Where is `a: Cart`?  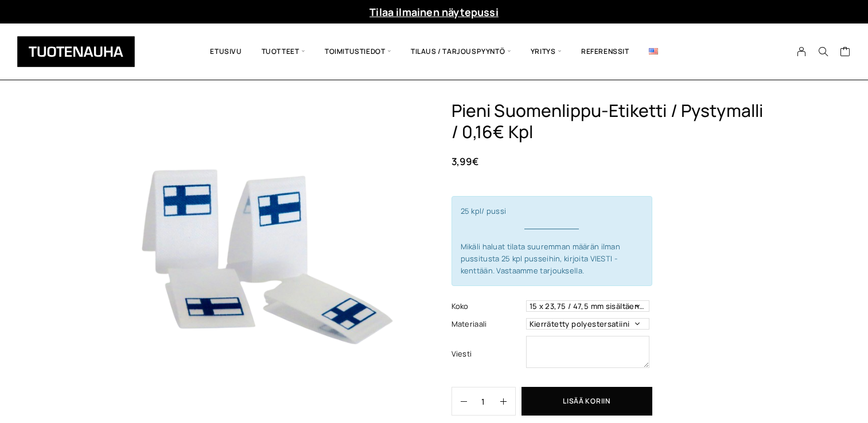 a: Cart is located at coordinates (845, 53).